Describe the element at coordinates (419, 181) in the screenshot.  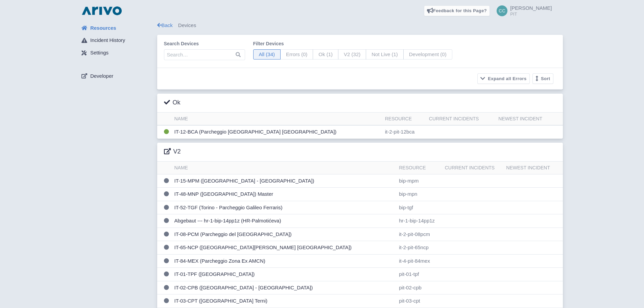
I see `td: bip-mpm` at that location.